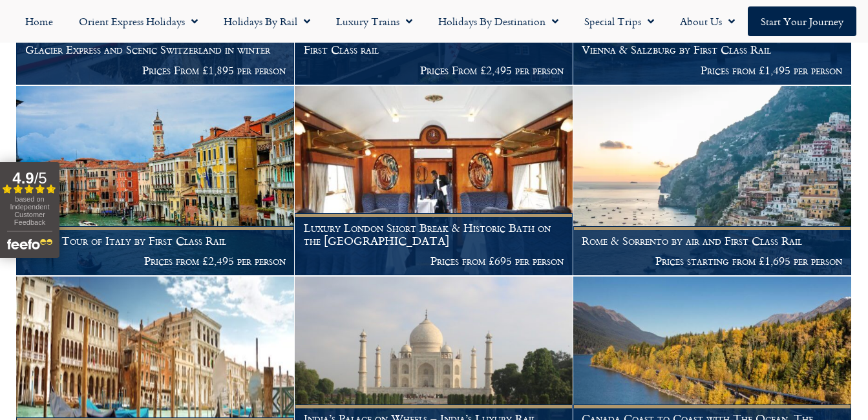  What do you see at coordinates (434, 71) in the screenshot?
I see `p: Prices From £2,495 per person` at bounding box center [434, 71].